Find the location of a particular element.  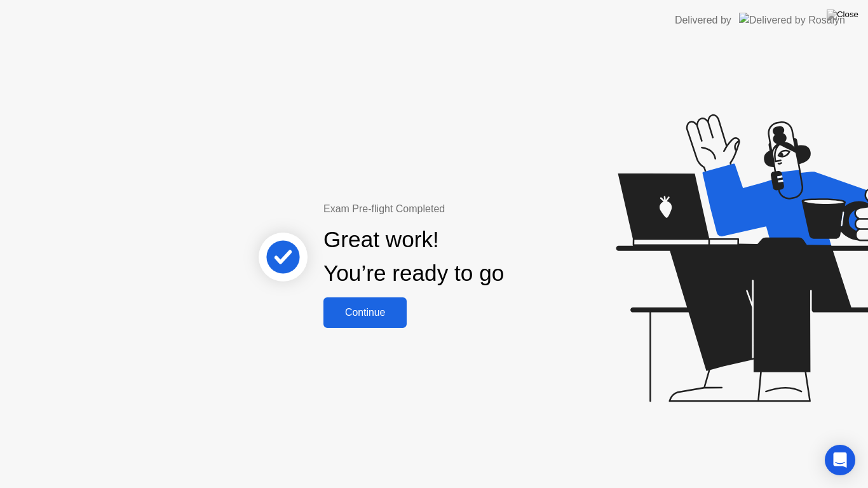

img: Close is located at coordinates (842, 14).